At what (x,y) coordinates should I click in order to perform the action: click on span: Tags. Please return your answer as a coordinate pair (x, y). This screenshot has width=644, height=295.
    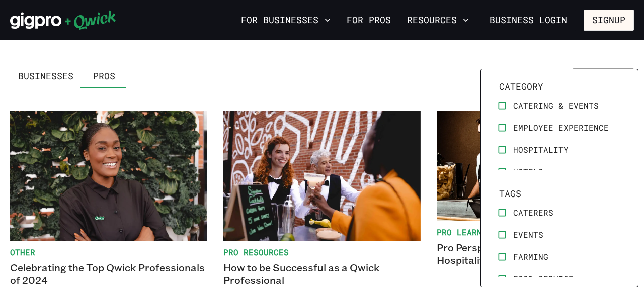
    Looking at the image, I should click on (510, 194).